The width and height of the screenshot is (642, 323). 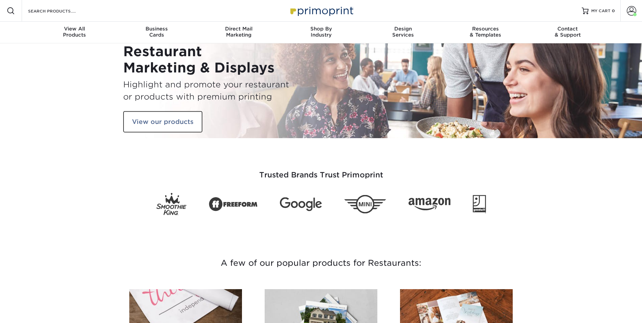 What do you see at coordinates (233, 204) in the screenshot?
I see `img: Freeform` at bounding box center [233, 204].